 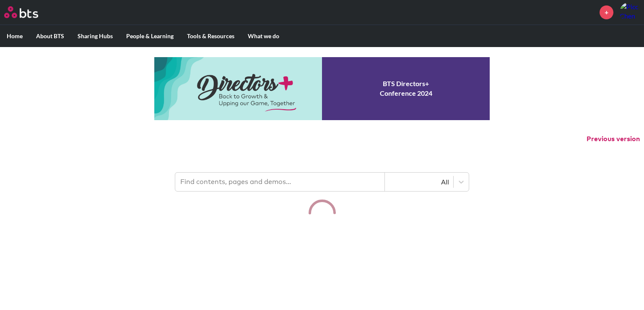 What do you see at coordinates (50, 36) in the screenshot?
I see `label: About BTS` at bounding box center [50, 36].